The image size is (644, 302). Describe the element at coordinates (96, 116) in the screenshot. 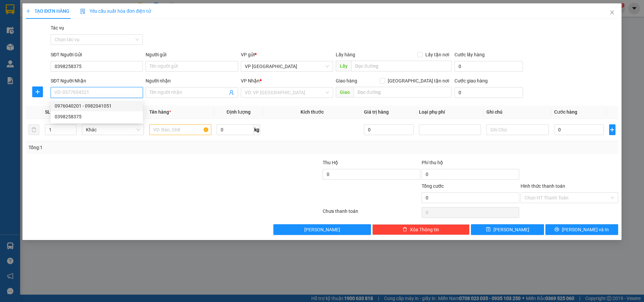

I see `div: 0398258375` at that location.